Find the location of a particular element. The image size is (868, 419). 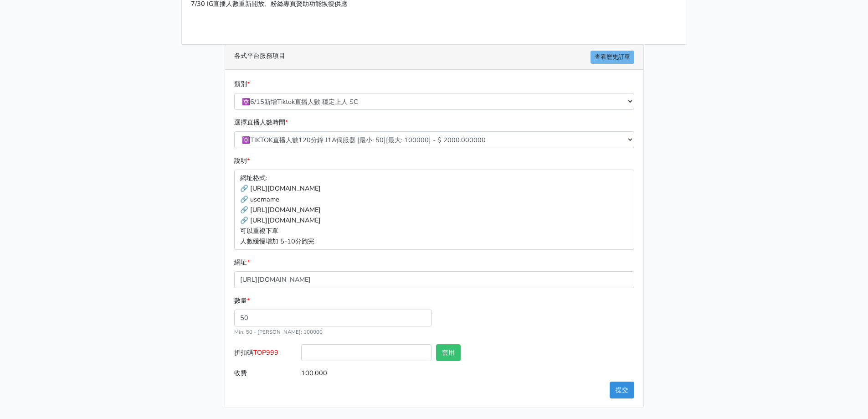

label: 網址 is located at coordinates (242, 262).